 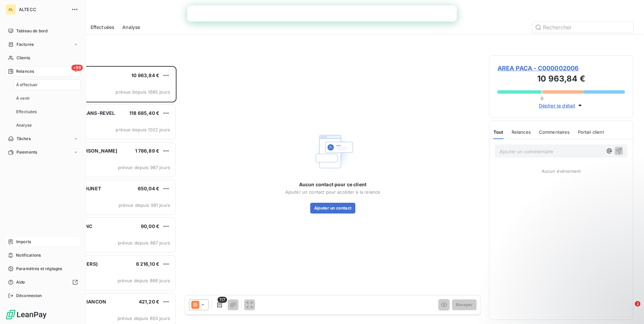 I want to click on span: prévue depuis 987 jours, so click(x=144, y=167).